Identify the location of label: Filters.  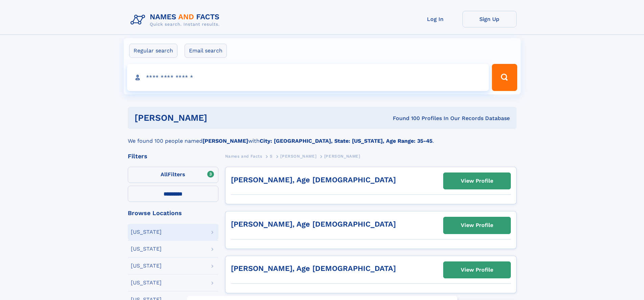
(173, 175).